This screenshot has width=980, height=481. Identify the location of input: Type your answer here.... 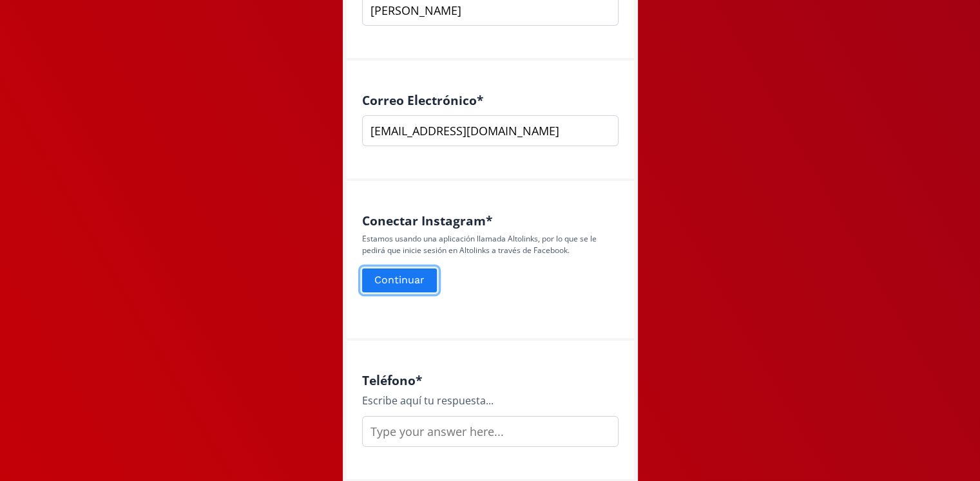
(491, 431).